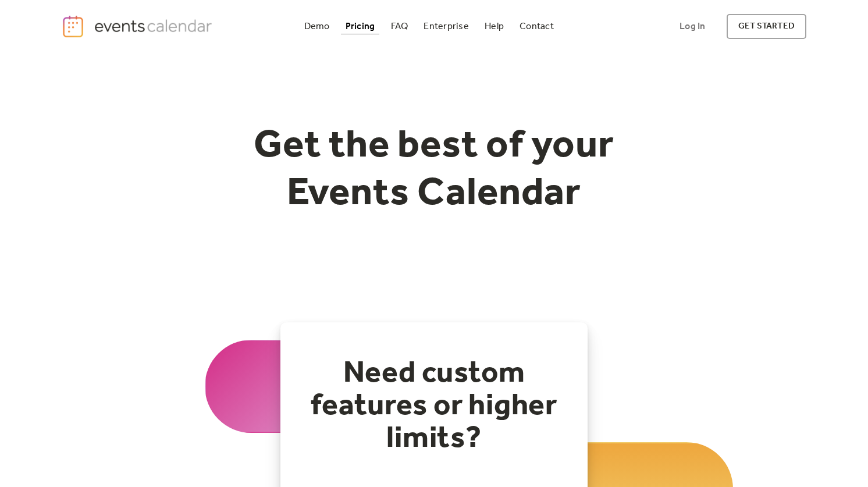 This screenshot has width=868, height=487. Describe the element at coordinates (494, 26) in the screenshot. I see `div: Help` at that location.